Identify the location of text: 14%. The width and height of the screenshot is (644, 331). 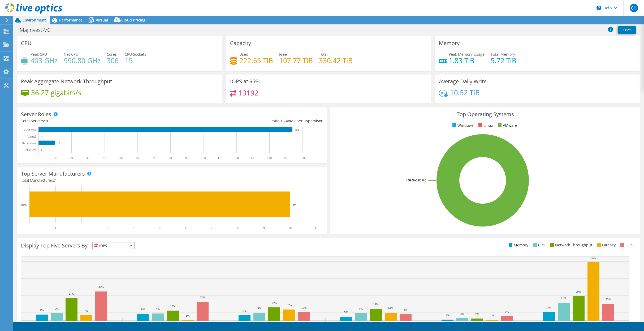
(376, 304).